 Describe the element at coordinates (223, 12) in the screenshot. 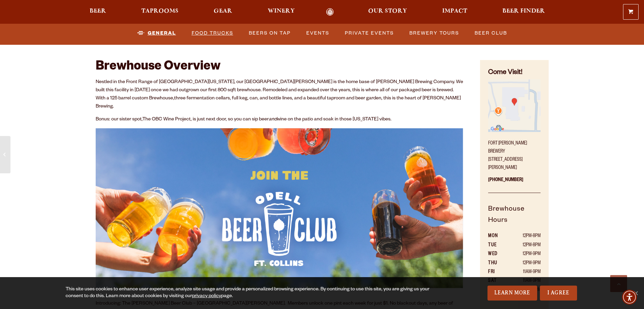

I see `a: Gear` at that location.